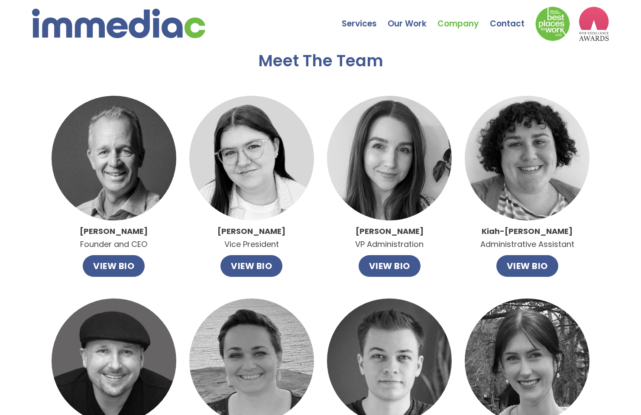  I want to click on a: Contact, so click(512, 17).